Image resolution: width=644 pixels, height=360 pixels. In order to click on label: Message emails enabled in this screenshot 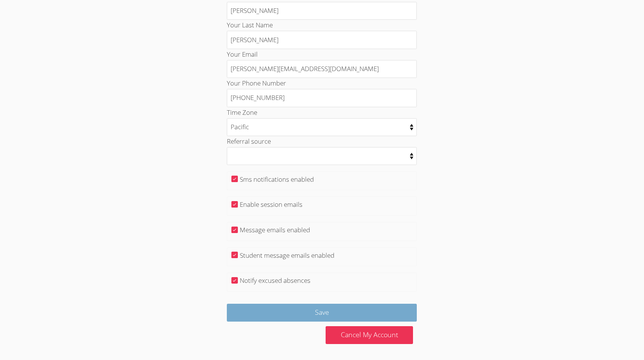, I will do `click(275, 230)`.